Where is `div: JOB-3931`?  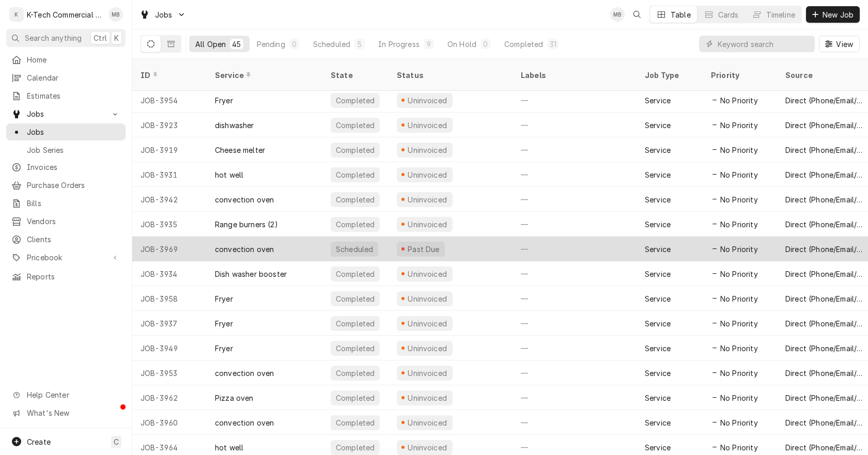 div: JOB-3931 is located at coordinates (169, 174).